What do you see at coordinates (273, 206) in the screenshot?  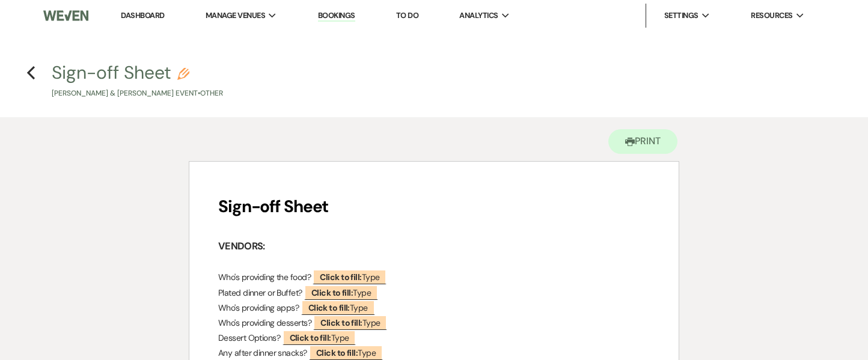 I see `strong: Sign-off Sheet` at bounding box center [273, 206].